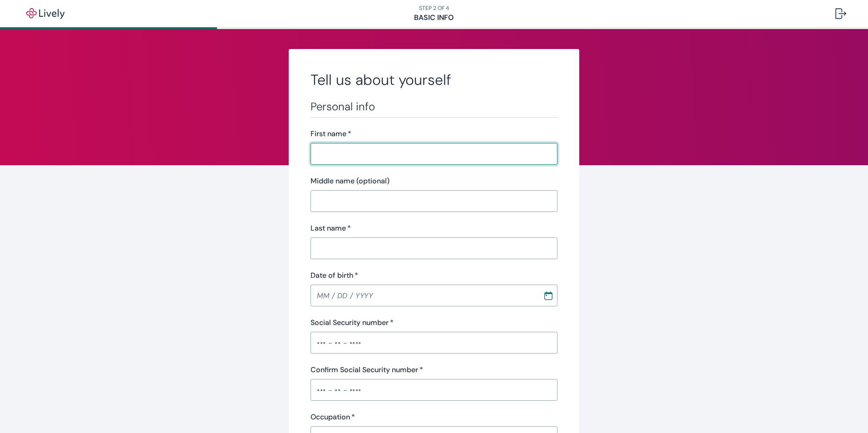 This screenshot has height=433, width=868. What do you see at coordinates (331, 228) in the screenshot?
I see `label: Last name` at bounding box center [331, 228].